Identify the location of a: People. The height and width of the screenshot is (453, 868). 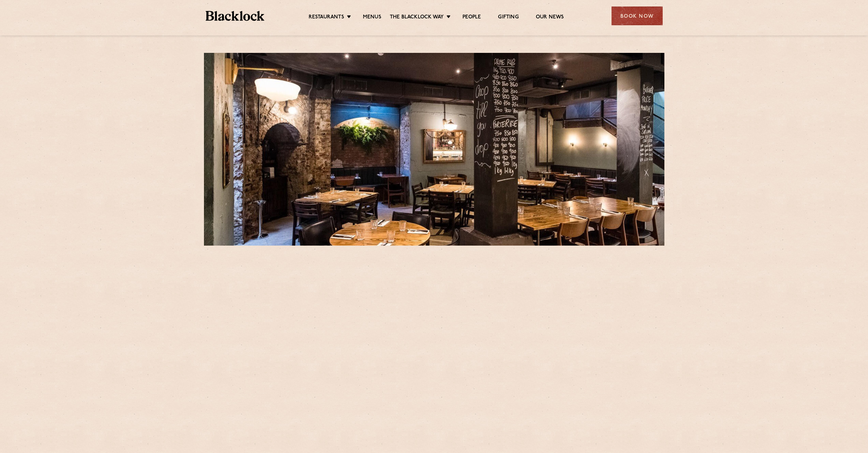
(471, 18).